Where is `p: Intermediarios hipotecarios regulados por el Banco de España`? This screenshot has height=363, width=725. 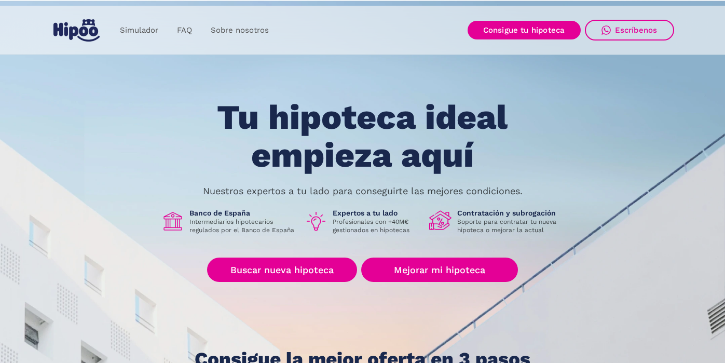 p: Intermediarios hipotecarios regulados por el Banco de España is located at coordinates (243, 226).